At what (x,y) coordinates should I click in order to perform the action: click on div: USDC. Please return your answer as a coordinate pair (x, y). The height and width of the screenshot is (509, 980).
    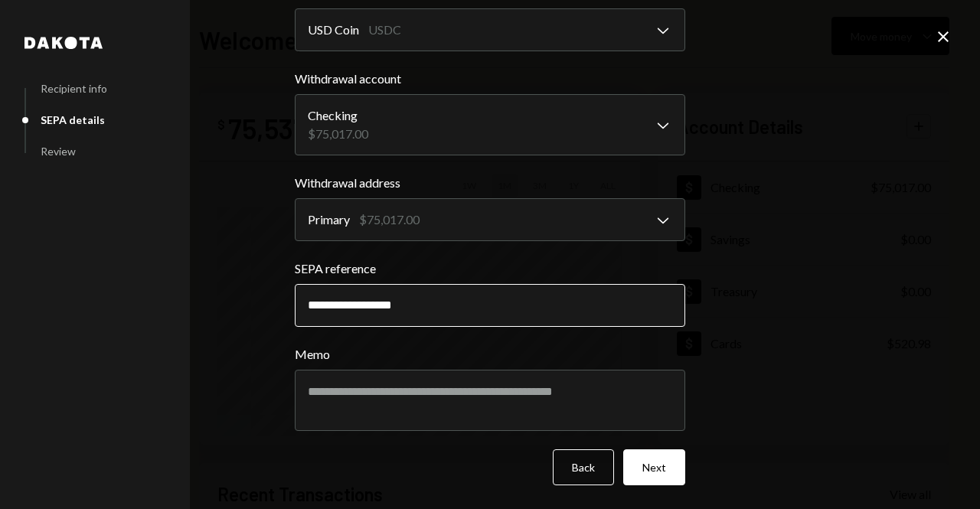
    Looking at the image, I should click on (385, 30).